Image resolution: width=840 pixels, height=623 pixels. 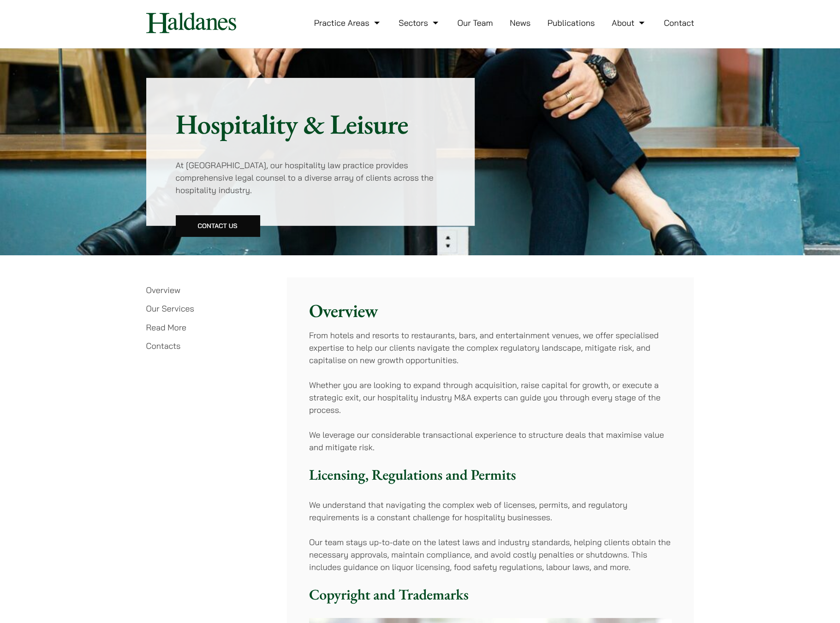 What do you see at coordinates (163, 346) in the screenshot?
I see `a: Contacts` at bounding box center [163, 346].